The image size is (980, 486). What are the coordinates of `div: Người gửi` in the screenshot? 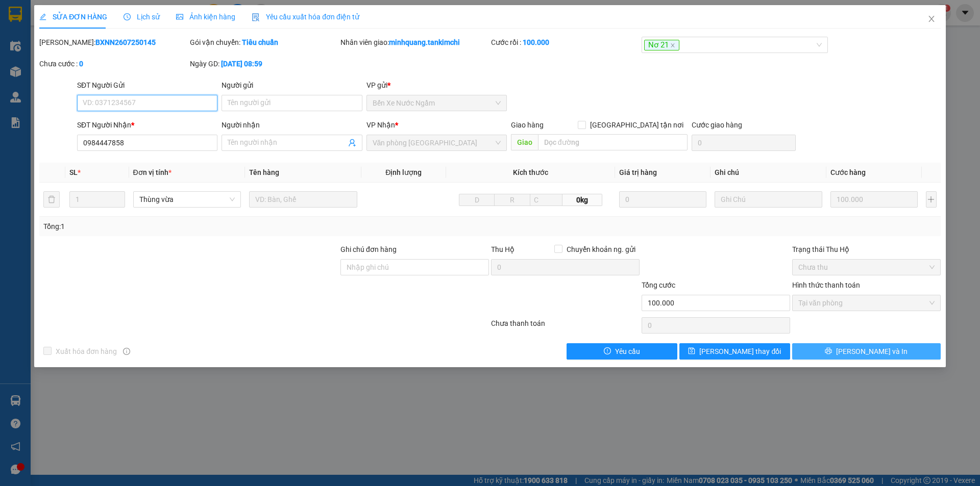 It's located at (291, 85).